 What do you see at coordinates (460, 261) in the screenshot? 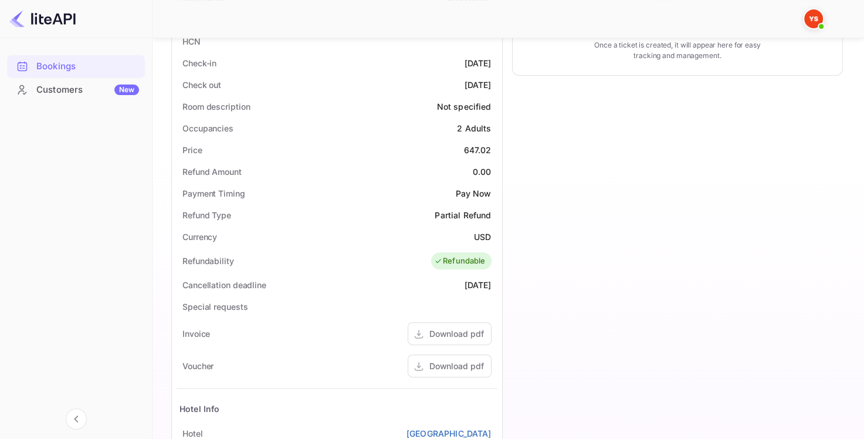
I see `div: Refundable` at bounding box center [460, 261].